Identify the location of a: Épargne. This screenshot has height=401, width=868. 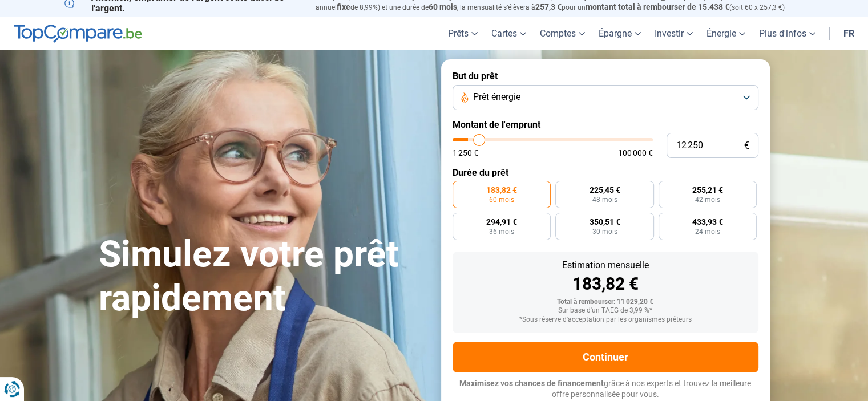
(620, 33).